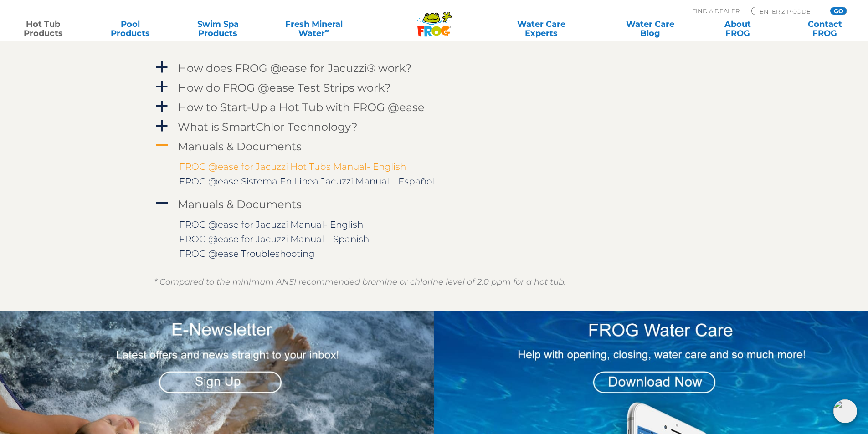 Image resolution: width=868 pixels, height=434 pixels. What do you see at coordinates (284, 88) in the screenshot?
I see `h4: How do FROG @ease Test Strips work?` at bounding box center [284, 88].